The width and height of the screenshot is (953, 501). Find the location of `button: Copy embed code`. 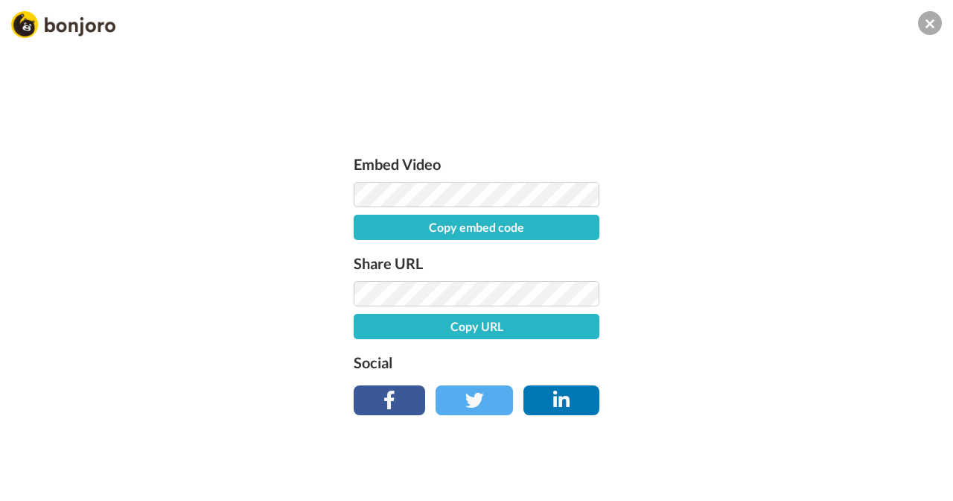

button: Copy embed code is located at coordinates (477, 227).